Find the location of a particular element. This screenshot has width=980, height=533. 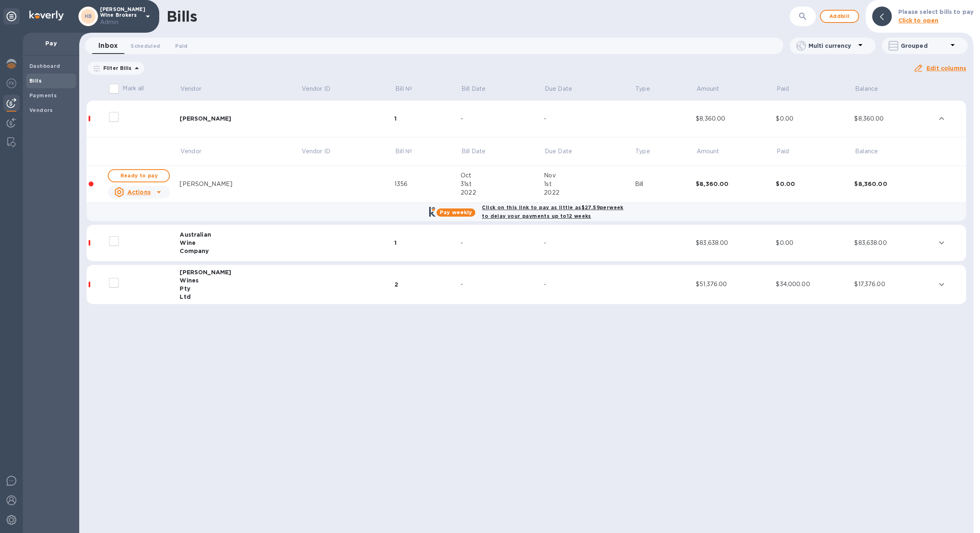

b: Dashboard is located at coordinates (45, 66).